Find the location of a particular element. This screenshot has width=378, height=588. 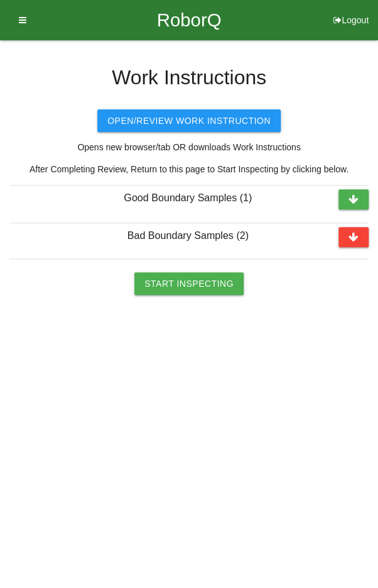

h6: Good Boundary Samples ( 1 ) is located at coordinates (203, 198).